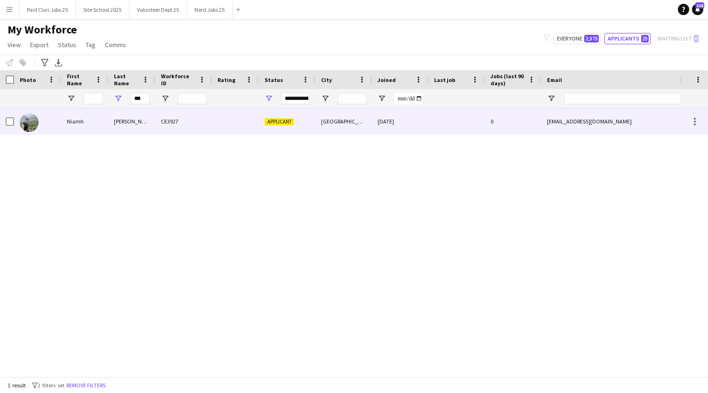  What do you see at coordinates (645, 39) in the screenshot?
I see `span: 25` at bounding box center [645, 39].